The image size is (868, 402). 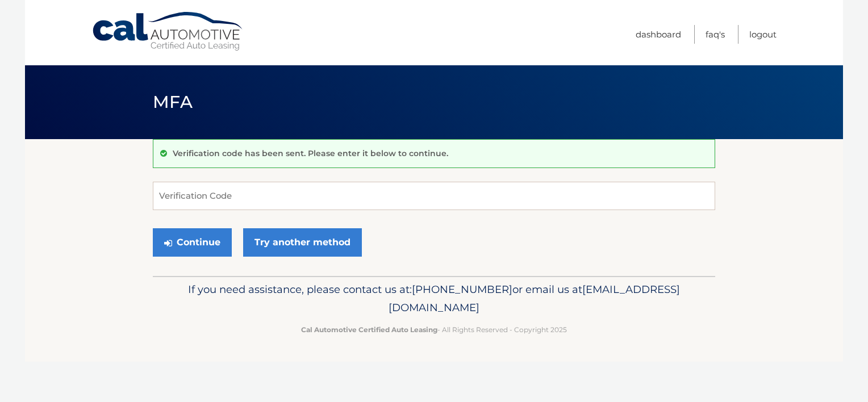 I want to click on a: FAQ's, so click(x=715, y=34).